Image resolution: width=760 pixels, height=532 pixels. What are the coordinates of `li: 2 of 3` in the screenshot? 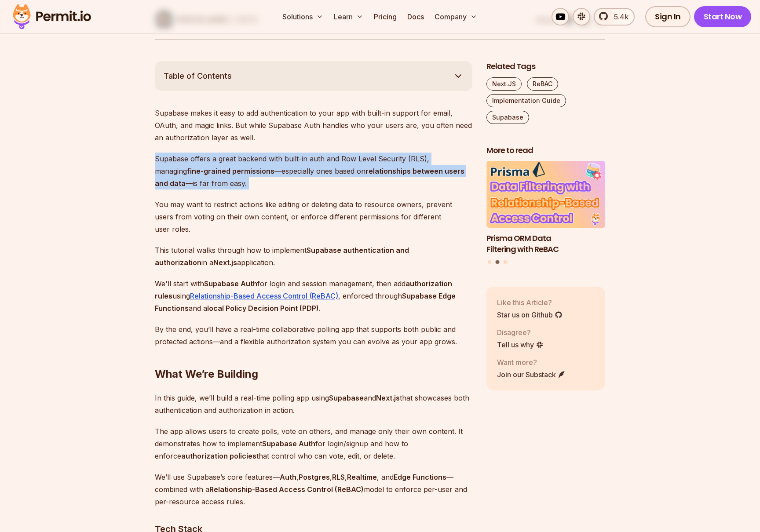 It's located at (546, 208).